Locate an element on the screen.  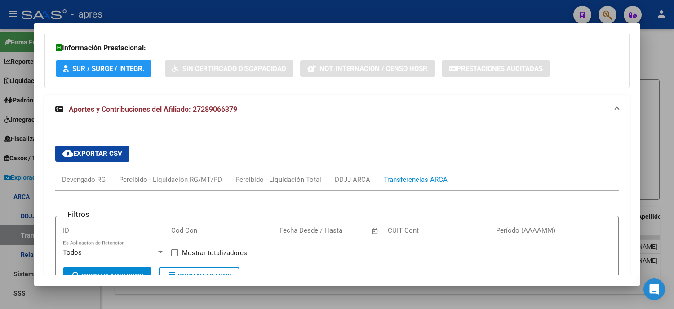
span: Prestaciones Auditadas is located at coordinates (500, 69).